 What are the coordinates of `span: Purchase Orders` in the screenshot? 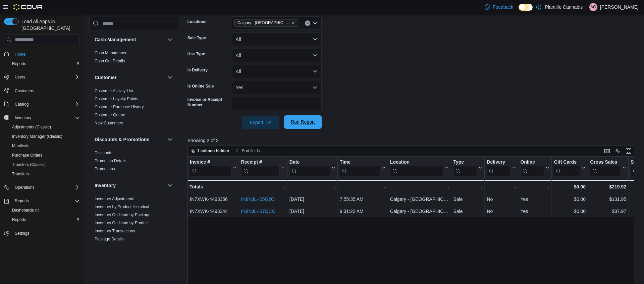 It's located at (27, 156).